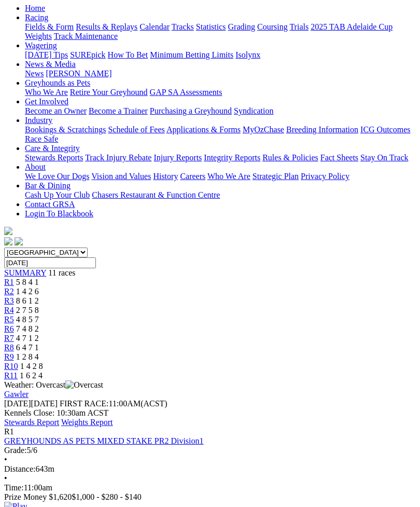 This screenshot has width=420, height=507. I want to click on img: facebook.svg, so click(8, 241).